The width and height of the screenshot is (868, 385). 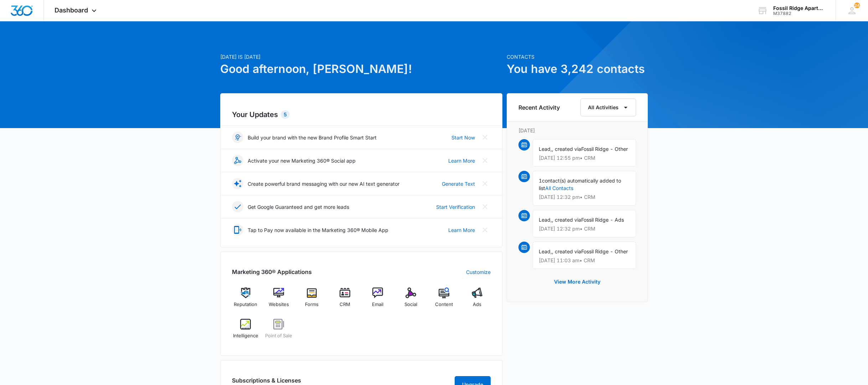 I want to click on p: Tap to Pay now available in the Marketing 360® Mobile App, so click(x=318, y=230).